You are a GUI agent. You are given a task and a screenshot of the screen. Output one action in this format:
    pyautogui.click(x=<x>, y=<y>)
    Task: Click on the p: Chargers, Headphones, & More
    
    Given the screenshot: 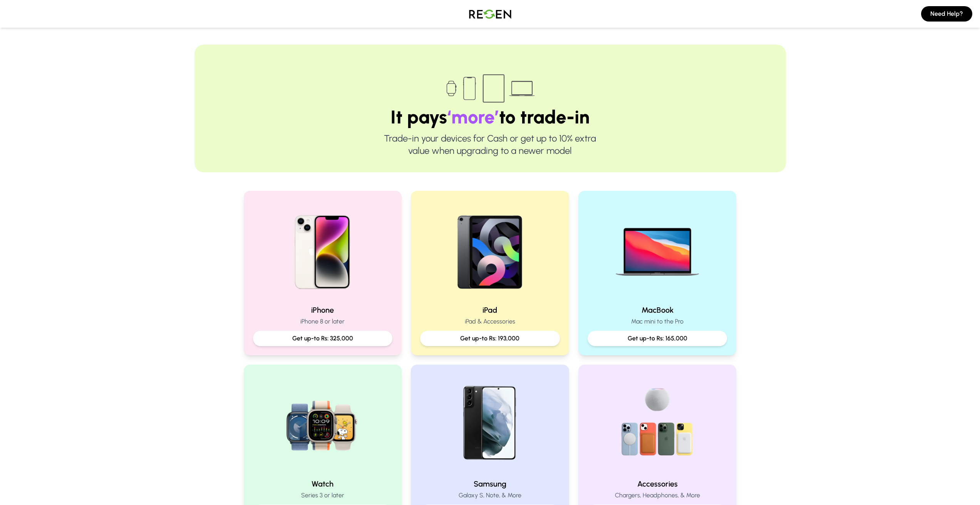 What is the action you would take?
    pyautogui.click(x=658, y=495)
    